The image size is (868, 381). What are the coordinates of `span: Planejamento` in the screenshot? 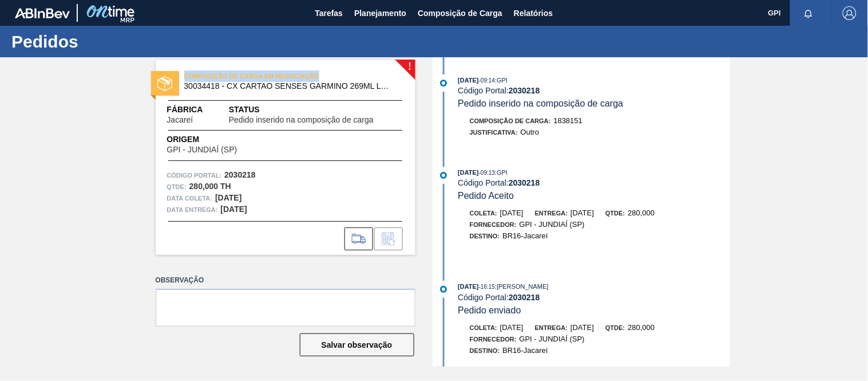 It's located at (380, 13).